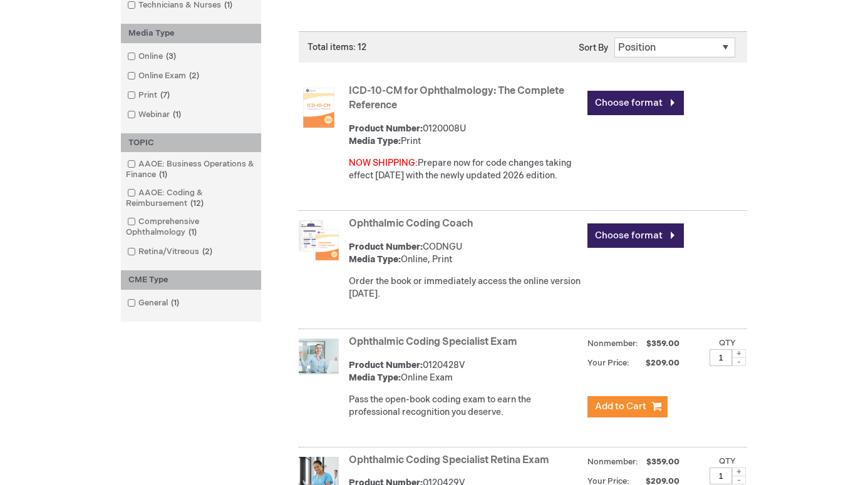  What do you see at coordinates (155, 114) in the screenshot?
I see `a: Webinar1` at bounding box center [155, 114].